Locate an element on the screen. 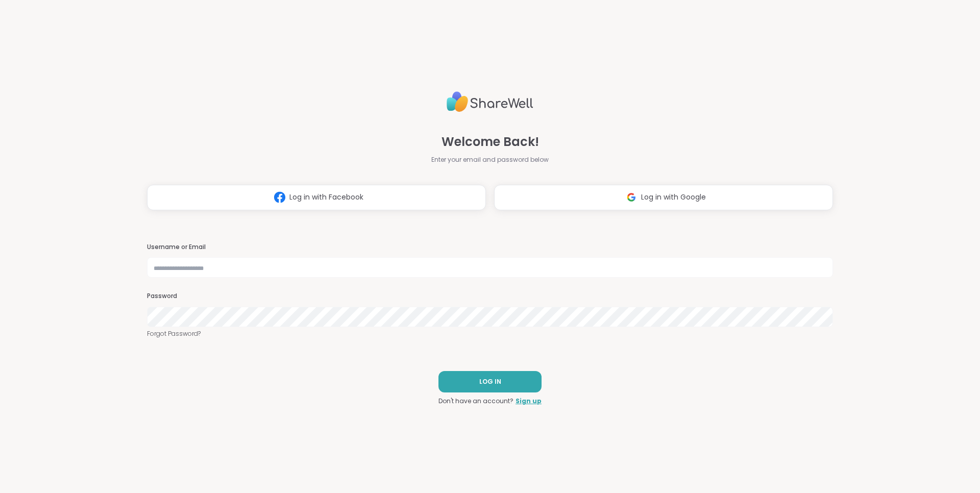 This screenshot has width=980, height=493. span: Don't have an account? is located at coordinates (475, 401).